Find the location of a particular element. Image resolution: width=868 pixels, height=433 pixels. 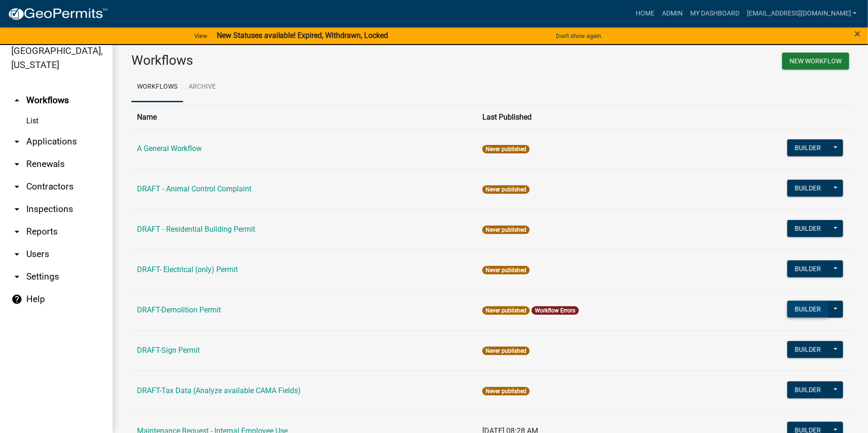

th: Last Published is located at coordinates (596, 117).